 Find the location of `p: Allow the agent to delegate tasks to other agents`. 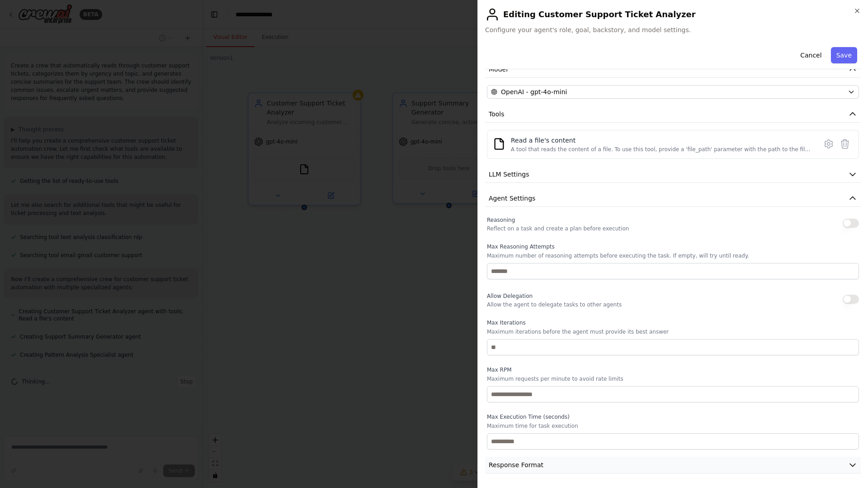

p: Allow the agent to delegate tasks to other agents is located at coordinates (554, 304).